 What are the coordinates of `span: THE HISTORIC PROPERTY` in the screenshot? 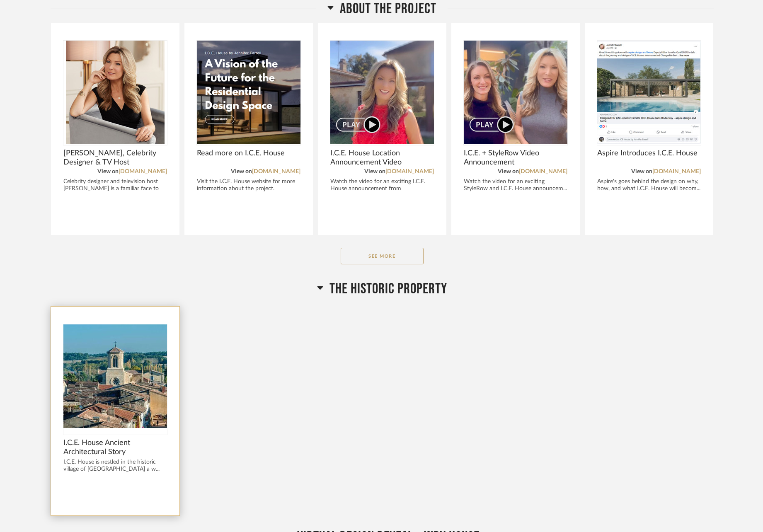 It's located at (389, 289).